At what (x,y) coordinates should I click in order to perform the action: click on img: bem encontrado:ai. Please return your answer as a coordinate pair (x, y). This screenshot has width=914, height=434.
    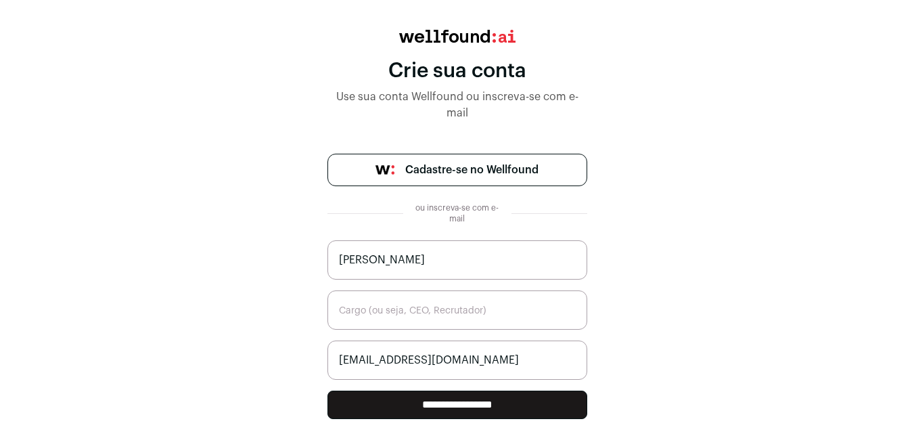
    Looking at the image, I should click on (457, 36).